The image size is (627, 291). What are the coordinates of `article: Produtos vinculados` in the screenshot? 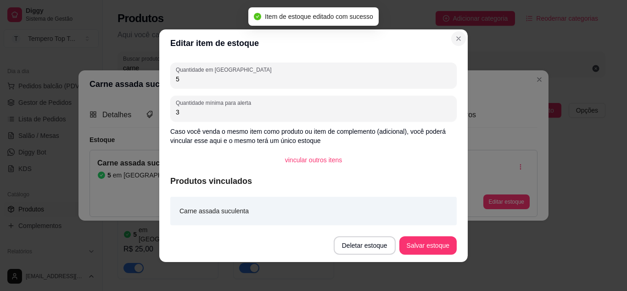 It's located at (314, 181).